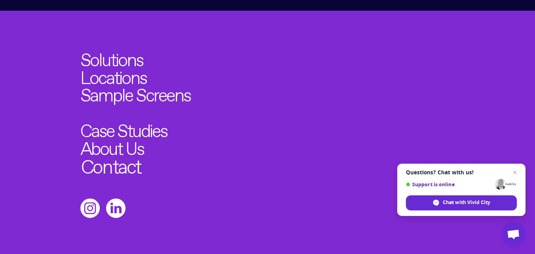  I want to click on div: Chat with Vivid City, so click(461, 203).